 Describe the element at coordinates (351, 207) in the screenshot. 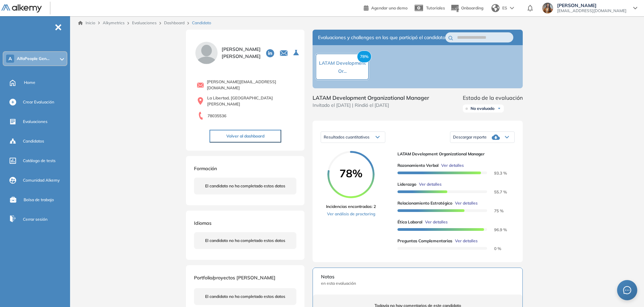

I see `span: Incidencias encontradas: 2` at that location.